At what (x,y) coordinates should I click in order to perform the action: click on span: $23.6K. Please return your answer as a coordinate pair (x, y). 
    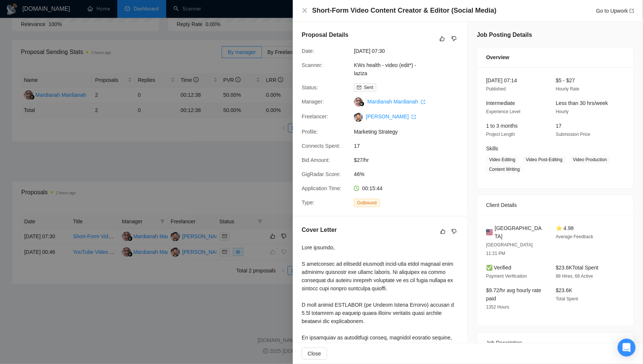
    Looking at the image, I should click on (564, 290).